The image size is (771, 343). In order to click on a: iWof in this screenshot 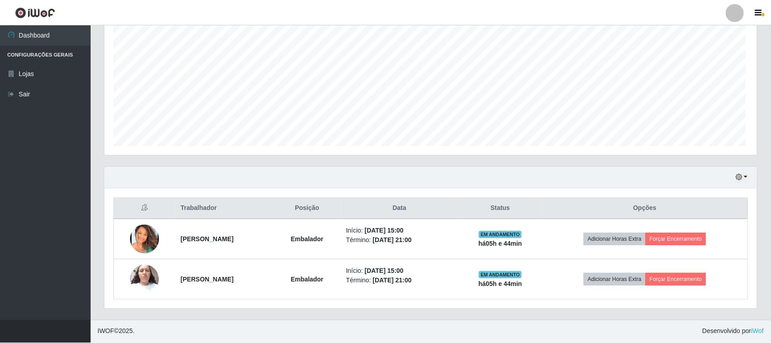, I will do `click(760, 332)`.